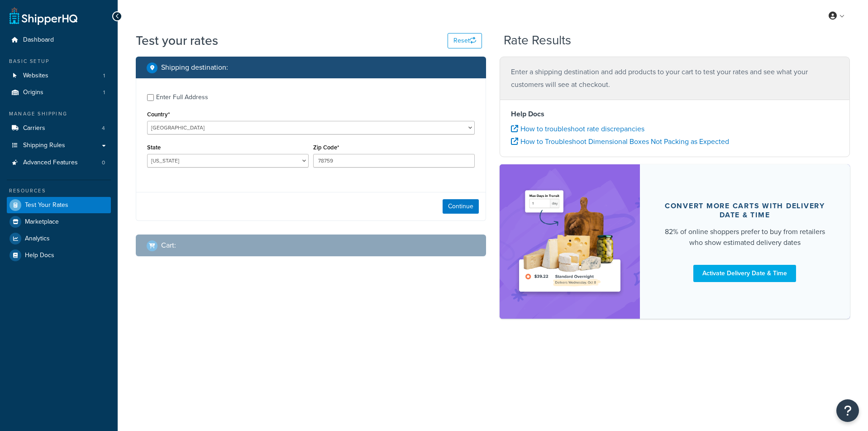 The image size is (868, 431). What do you see at coordinates (194, 68) in the screenshot?
I see `h2: Shipping destination :` at bounding box center [194, 68].